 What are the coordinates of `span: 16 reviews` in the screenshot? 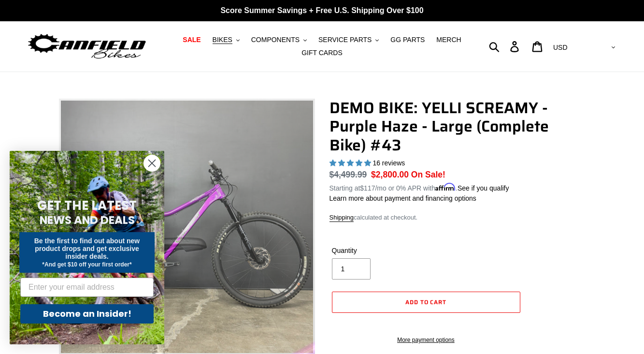 It's located at (389, 163).